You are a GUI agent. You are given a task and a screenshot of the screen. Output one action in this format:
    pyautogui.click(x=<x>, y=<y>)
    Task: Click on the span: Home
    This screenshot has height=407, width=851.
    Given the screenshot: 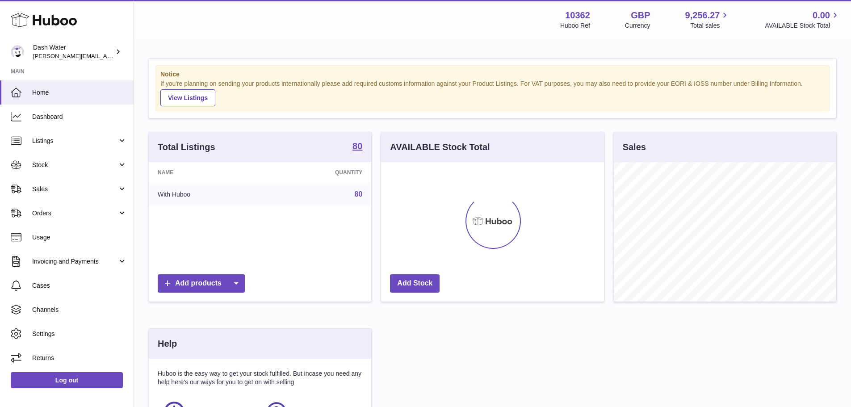 What is the action you would take?
    pyautogui.click(x=80, y=92)
    